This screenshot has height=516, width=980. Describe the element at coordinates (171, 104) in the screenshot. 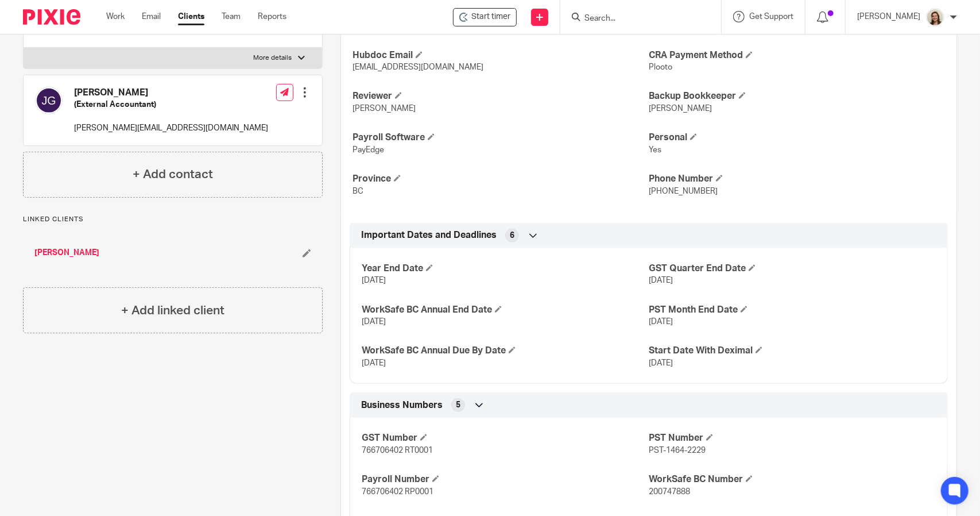

I see `h5: (External Accountant)` at that location.